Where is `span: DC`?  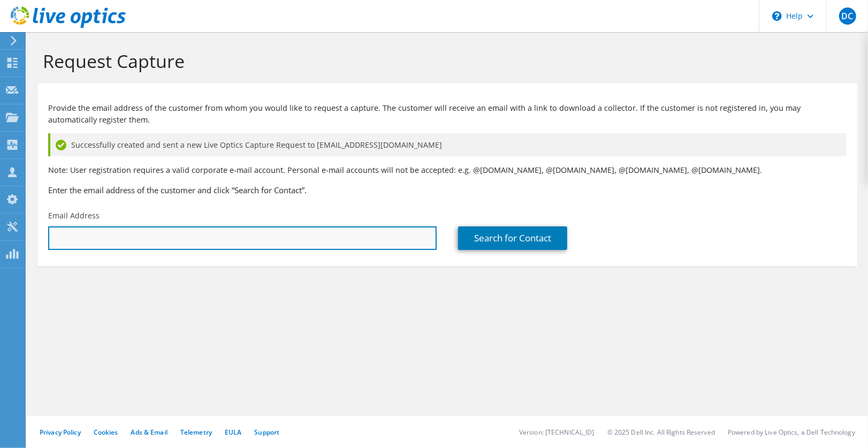
span: DC is located at coordinates (848, 16).